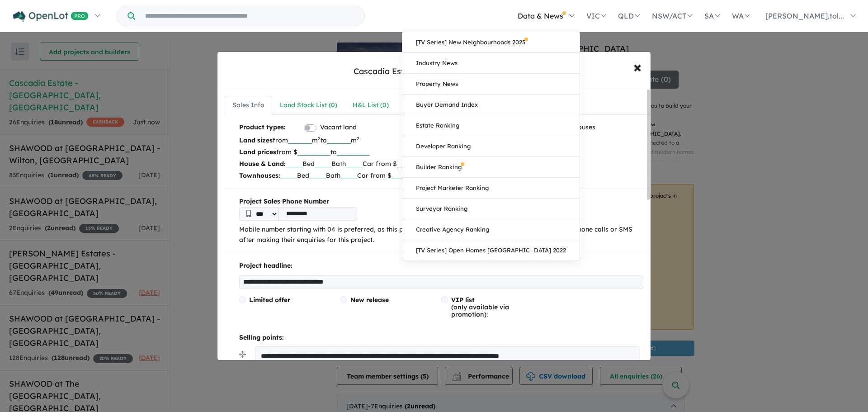 Image resolution: width=868 pixels, height=412 pixels. Describe the element at coordinates (463, 300) in the screenshot. I see `span: VIP list` at that location.